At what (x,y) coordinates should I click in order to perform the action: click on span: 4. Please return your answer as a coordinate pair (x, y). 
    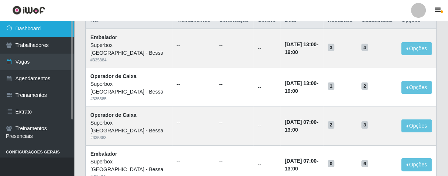
    Looking at the image, I should click on (364, 47).